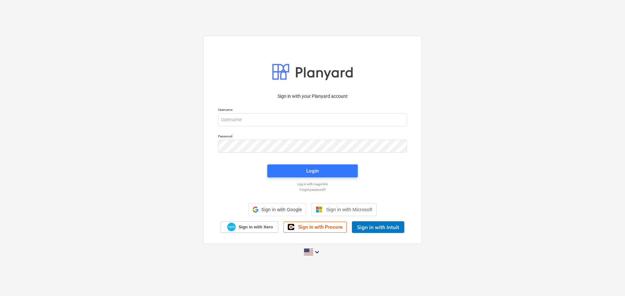 The image size is (625, 296). Describe the element at coordinates (312, 184) in the screenshot. I see `a: Log in with magic link` at that location.